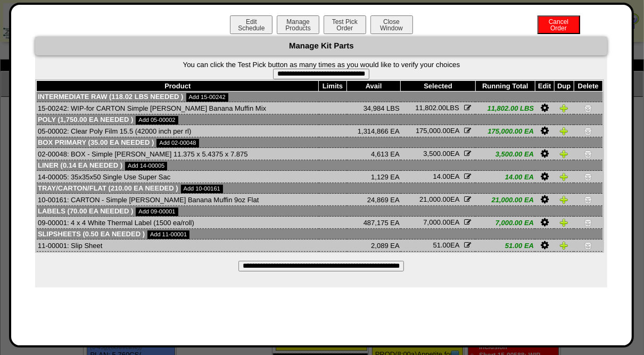  Describe the element at coordinates (345, 25) in the screenshot. I see `button: Test PickOrder` at that location.